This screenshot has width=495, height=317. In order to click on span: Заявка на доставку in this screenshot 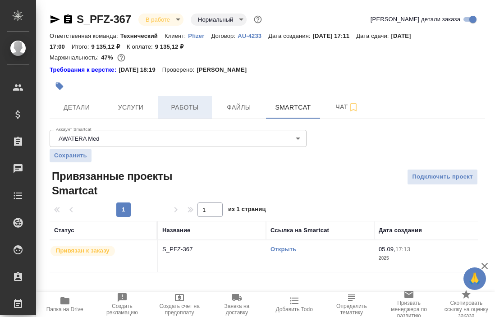, I will do `click(237, 309)`.